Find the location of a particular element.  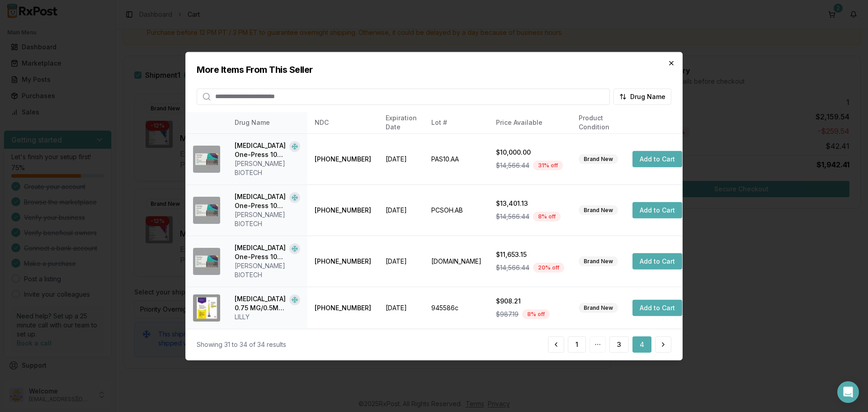

span: $987.19 is located at coordinates (507, 315).